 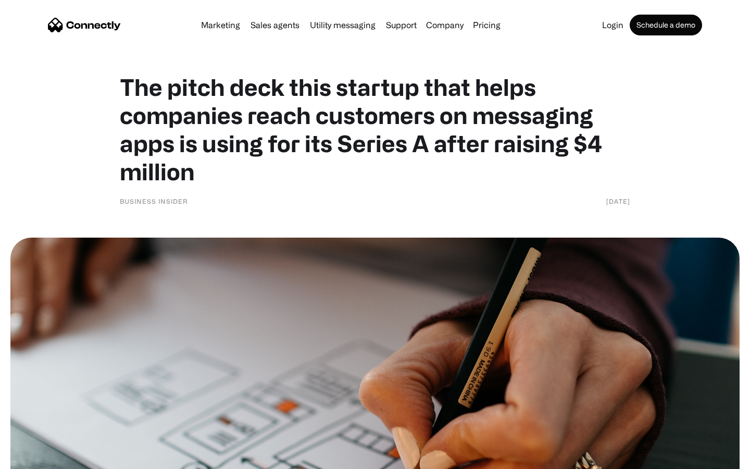 I want to click on a: Pricing, so click(x=486, y=25).